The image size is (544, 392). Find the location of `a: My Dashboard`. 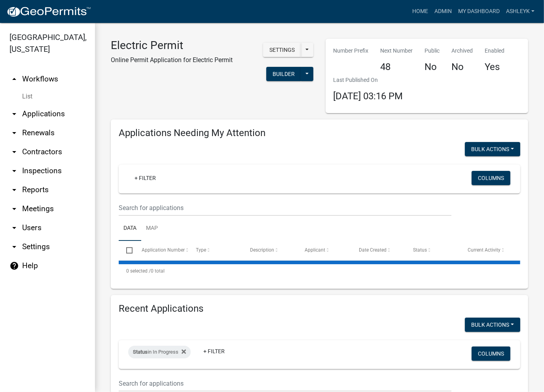

a: My Dashboard is located at coordinates (479, 12).